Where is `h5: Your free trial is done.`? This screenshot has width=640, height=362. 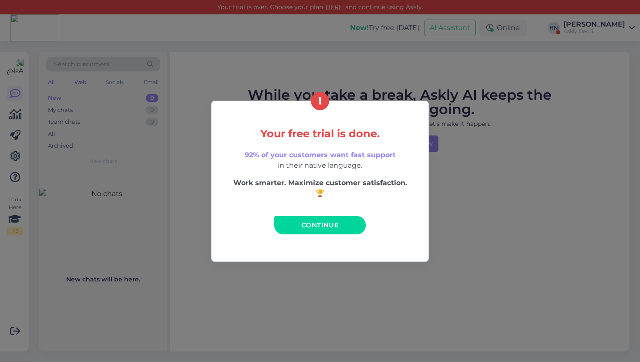
h5: Your free trial is done. is located at coordinates (320, 134).